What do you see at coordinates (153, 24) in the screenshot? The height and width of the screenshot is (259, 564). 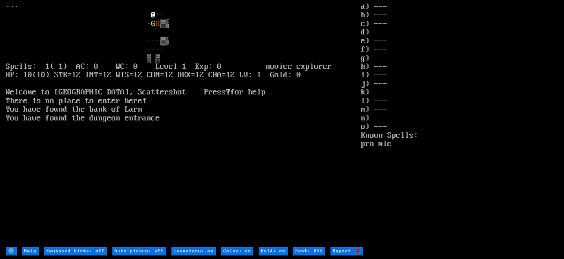 I see `font: G` at bounding box center [153, 24].